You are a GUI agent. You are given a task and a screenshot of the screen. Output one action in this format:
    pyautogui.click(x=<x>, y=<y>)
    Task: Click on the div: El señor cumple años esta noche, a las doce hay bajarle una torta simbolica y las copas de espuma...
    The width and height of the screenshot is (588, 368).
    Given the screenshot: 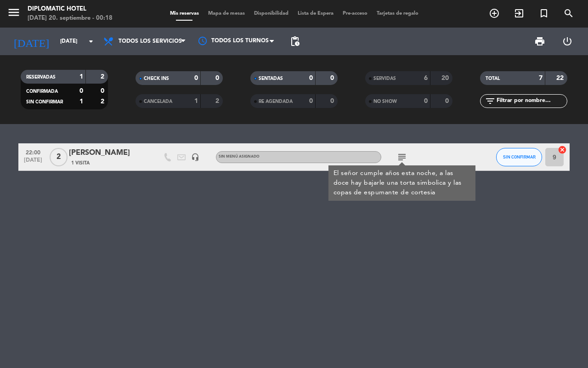 What is the action you would take?
    pyautogui.click(x=402, y=182)
    